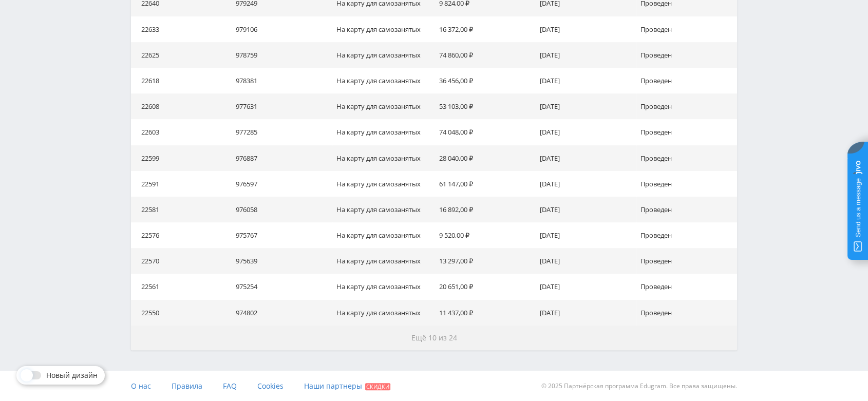 Image resolution: width=868 pixels, height=401 pixels. I want to click on td: 975639, so click(282, 261).